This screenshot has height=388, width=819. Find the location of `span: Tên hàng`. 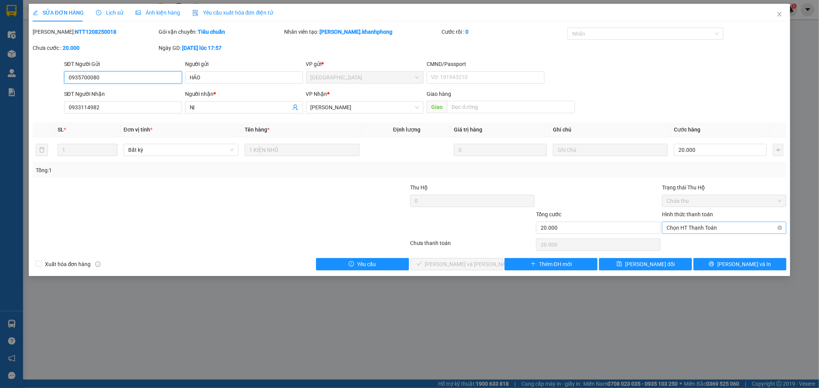

span: Tên hàng is located at coordinates (257, 130).